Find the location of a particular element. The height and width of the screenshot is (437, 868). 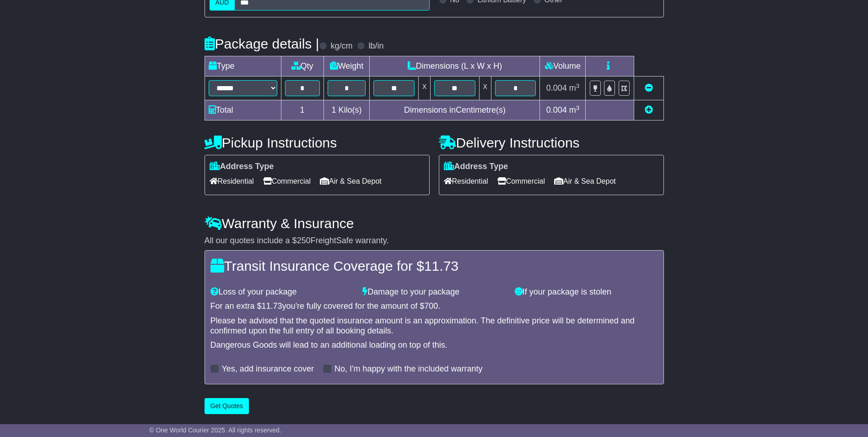

label: Yes, add insurance cover is located at coordinates (268, 369).